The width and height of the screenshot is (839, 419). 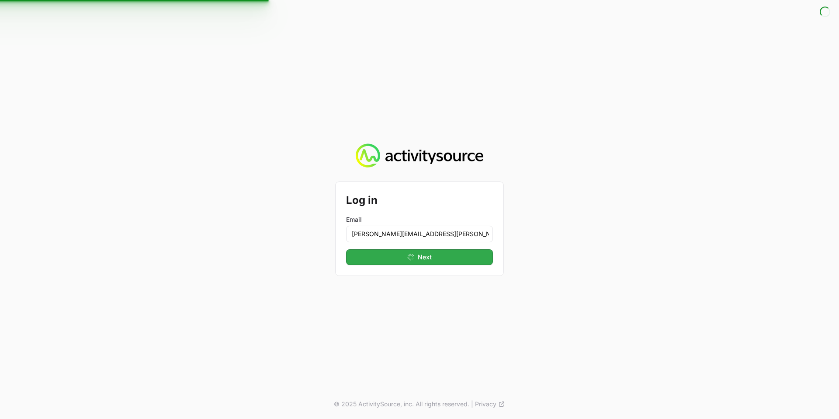 What do you see at coordinates (490, 404) in the screenshot?
I see `a: Privacy` at bounding box center [490, 404].